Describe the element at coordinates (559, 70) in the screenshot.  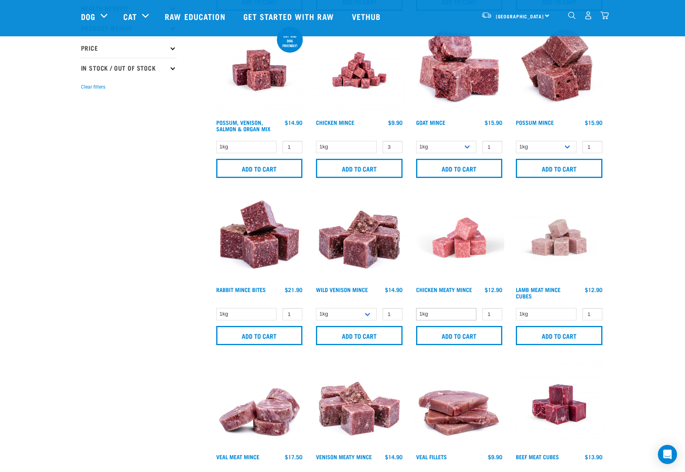
I see `img: 1102 Possum Mince 01` at that location.